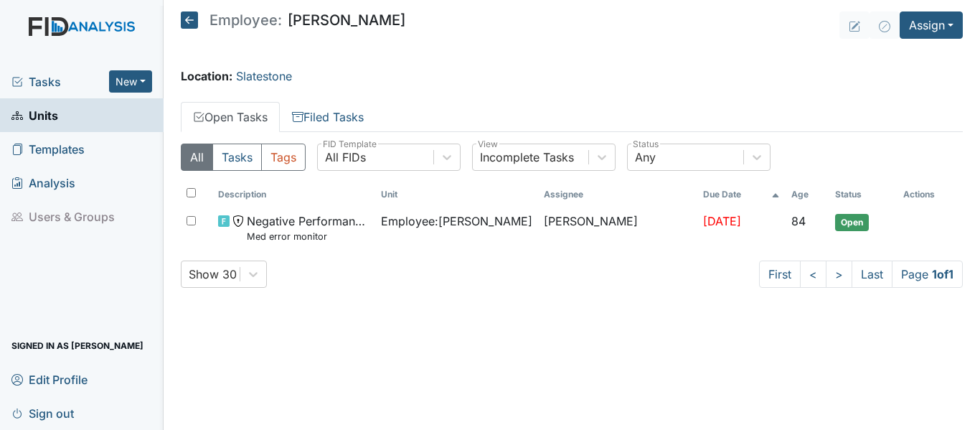 The width and height of the screenshot is (980, 430). What do you see at coordinates (572, 215) in the screenshot?
I see `div: Open Tasks` at bounding box center [572, 215].